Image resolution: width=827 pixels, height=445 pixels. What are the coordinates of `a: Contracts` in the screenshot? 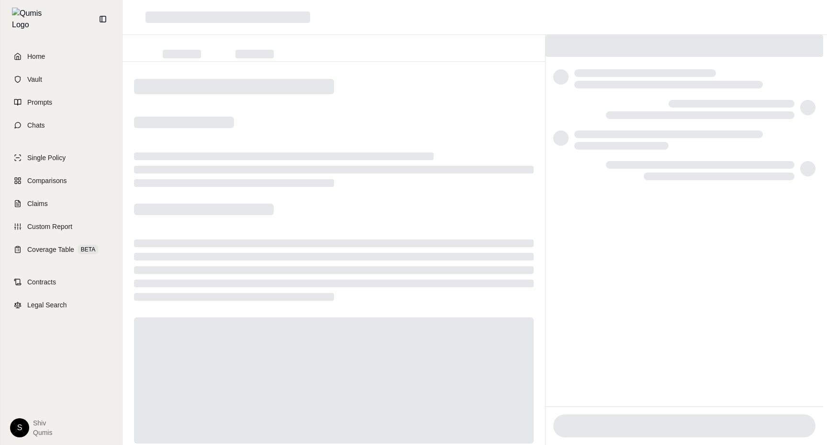 It's located at (61, 282).